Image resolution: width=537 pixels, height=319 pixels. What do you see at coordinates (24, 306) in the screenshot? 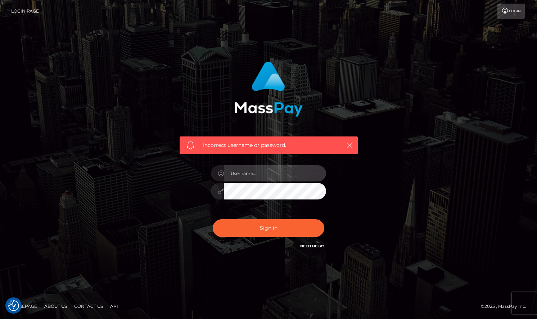
I see `a: Homepage` at bounding box center [24, 306].